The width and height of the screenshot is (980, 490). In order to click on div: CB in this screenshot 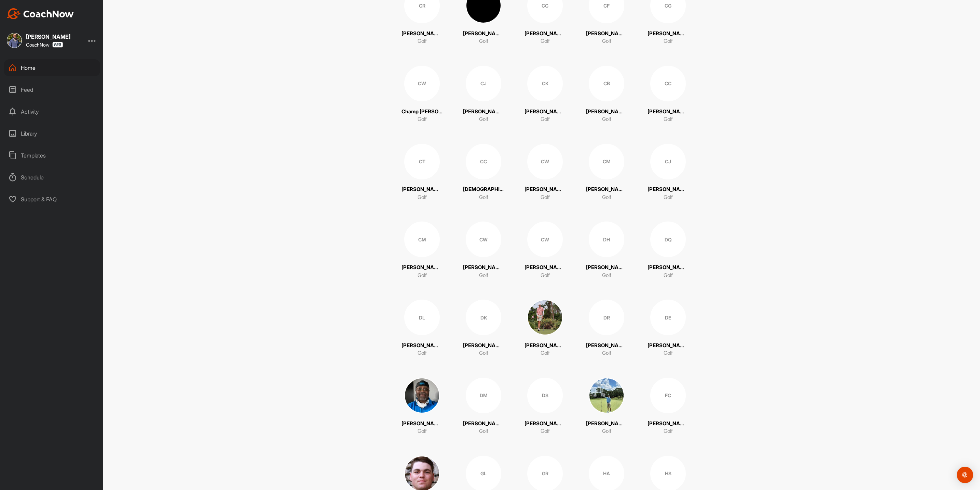, I will do `click(606, 83)`.